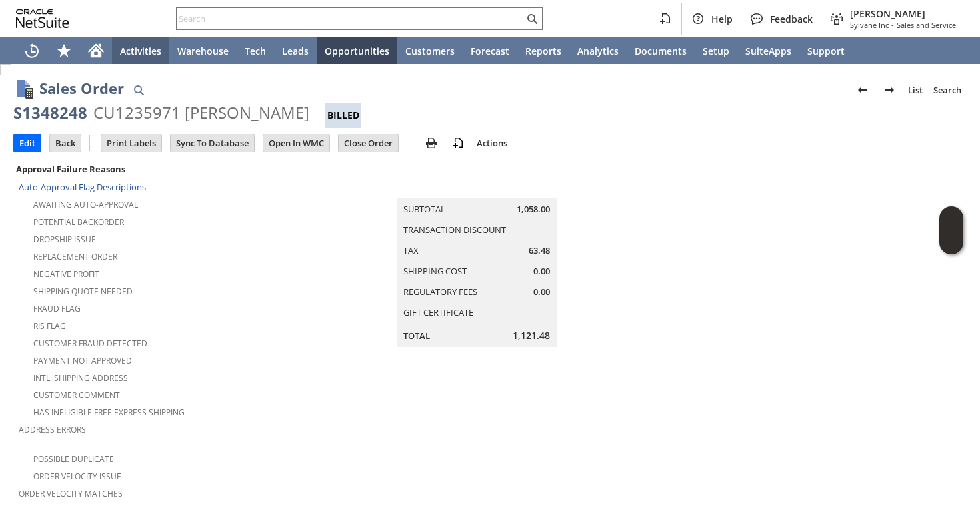 This screenshot has width=980, height=508. Describe the element at coordinates (430, 51) in the screenshot. I see `a: Customers` at that location.